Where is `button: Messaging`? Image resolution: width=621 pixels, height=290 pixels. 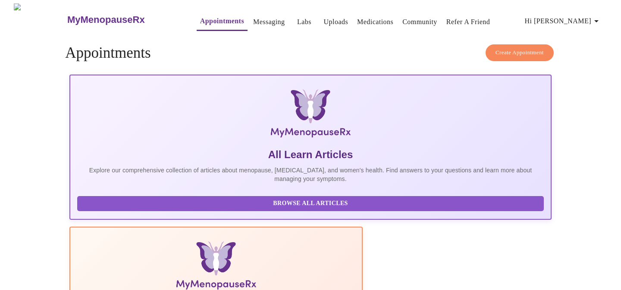 button: Messaging is located at coordinates (268, 22).